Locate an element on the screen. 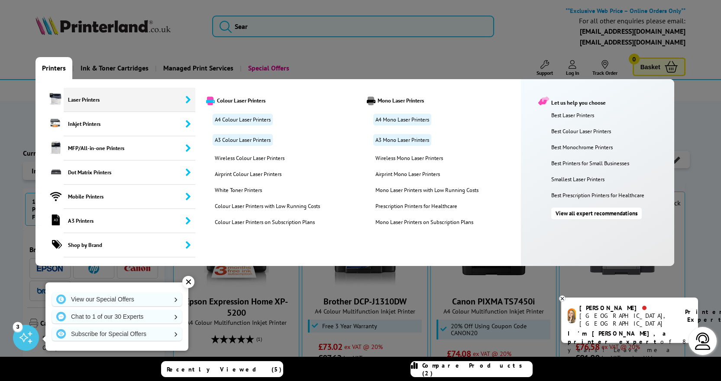 The image size is (721, 381). a: Recently Viewed (5) is located at coordinates (222, 369).